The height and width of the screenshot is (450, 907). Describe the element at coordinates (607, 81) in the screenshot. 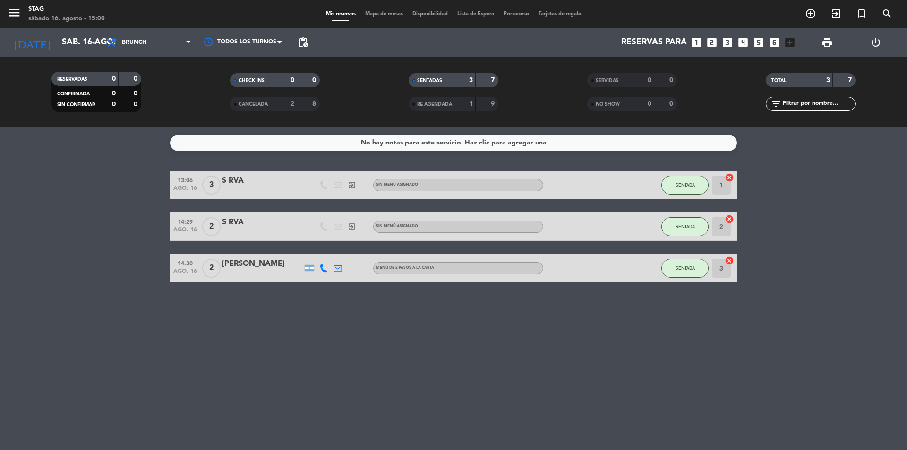

I see `span: SERVIDAS` at that location.